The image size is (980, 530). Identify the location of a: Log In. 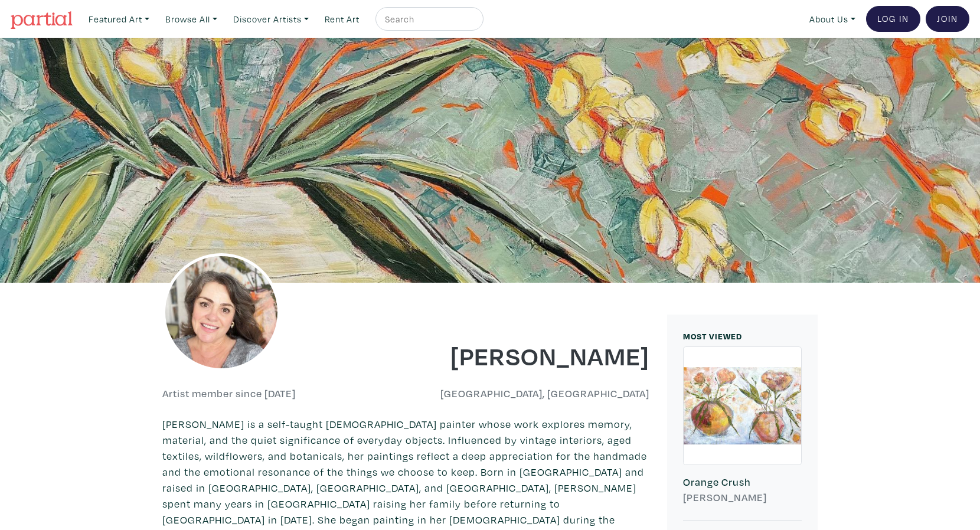
(893, 19).